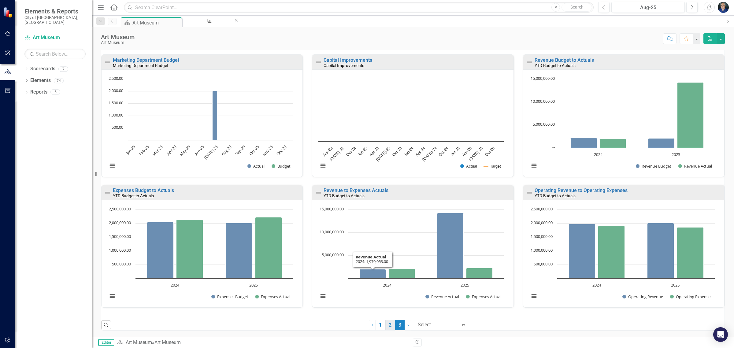  What do you see at coordinates (643, 297) in the screenshot?
I see `button: Show Operating Revenue` at bounding box center [643, 297].